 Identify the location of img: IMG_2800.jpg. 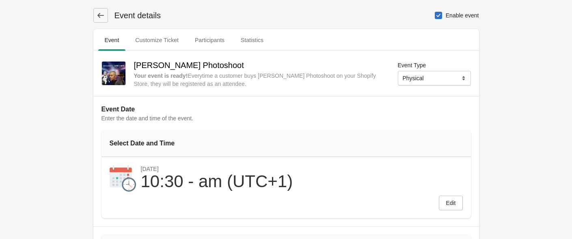
(114, 73).